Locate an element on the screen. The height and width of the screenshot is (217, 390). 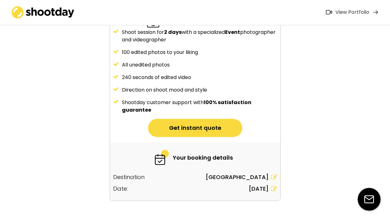
div: 100 edited photos to your liking is located at coordinates (199, 52).